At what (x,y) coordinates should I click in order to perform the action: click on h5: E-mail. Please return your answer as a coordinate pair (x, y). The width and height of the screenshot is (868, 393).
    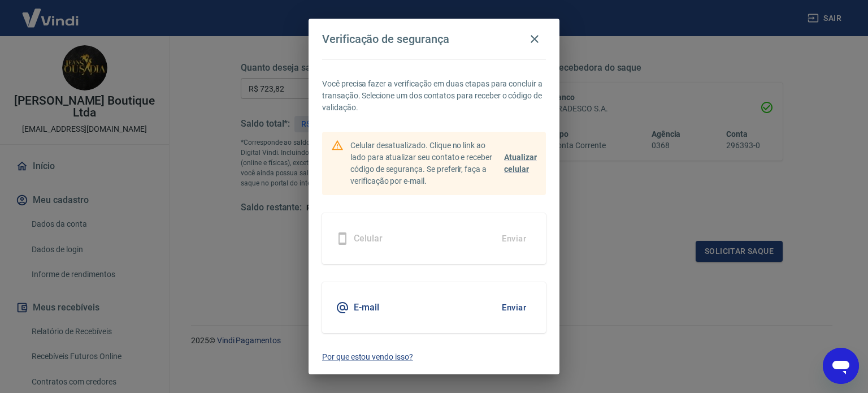
    Looking at the image, I should click on (367, 308).